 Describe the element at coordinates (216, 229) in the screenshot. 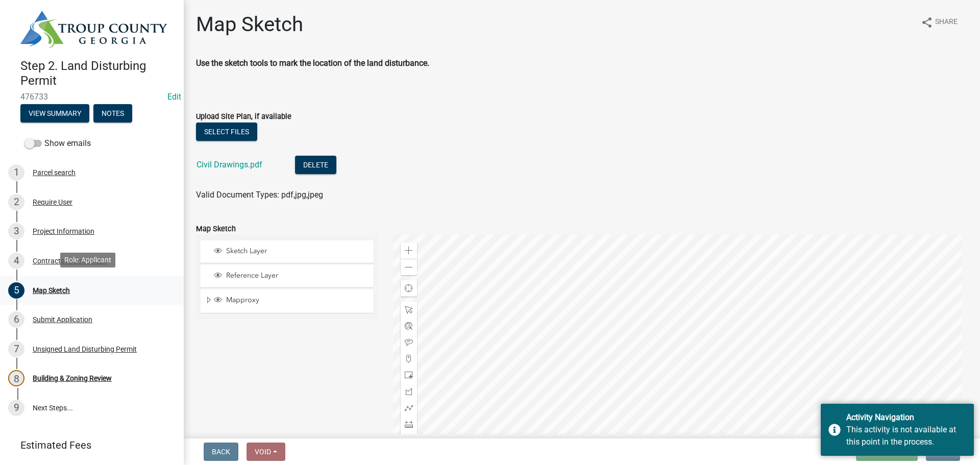

I see `label: Map Sketch` at that location.